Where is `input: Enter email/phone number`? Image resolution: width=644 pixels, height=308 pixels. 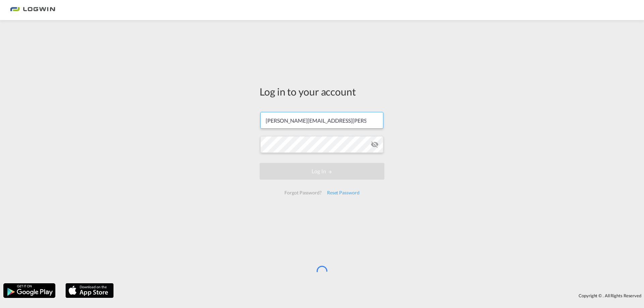 input: Enter email/phone number is located at coordinates (322, 120).